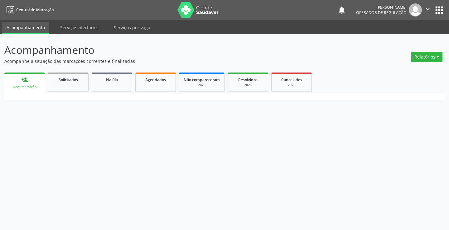  Describe the element at coordinates (68, 80) in the screenshot. I see `span: Solicitados` at that location.